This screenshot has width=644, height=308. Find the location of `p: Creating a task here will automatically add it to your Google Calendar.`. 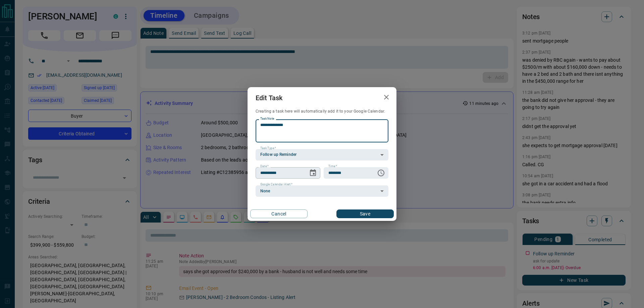

p: Creating a task here will automatically add it to your Google Calendar. is located at coordinates (322, 111).